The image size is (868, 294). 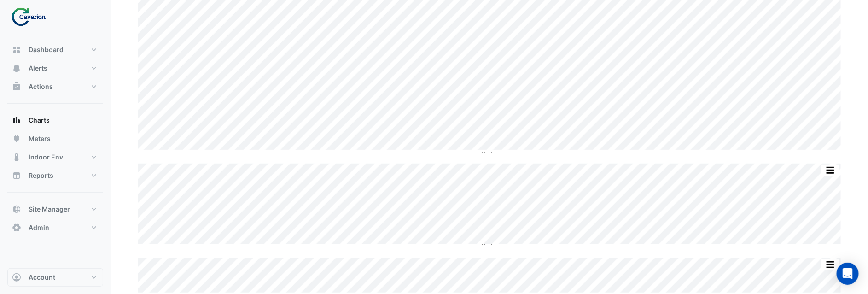 What do you see at coordinates (16, 209) in the screenshot?
I see `app-icon: Site Manager` at bounding box center [16, 209].